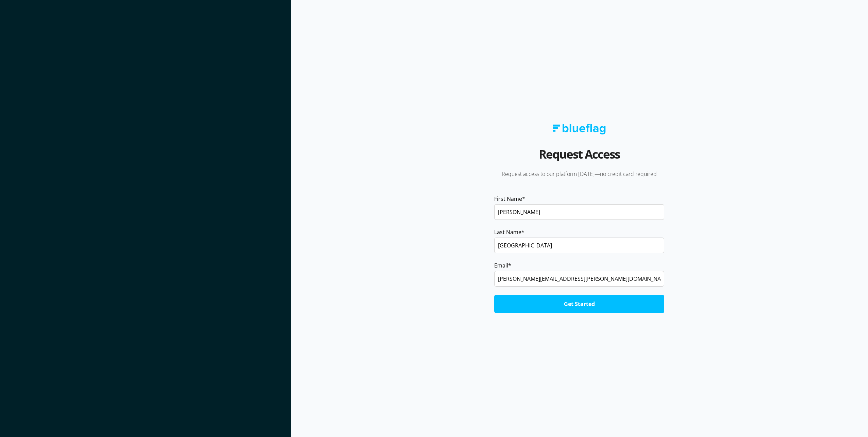 The image size is (868, 437). What do you see at coordinates (508, 232) in the screenshot?
I see `span: Last Name` at bounding box center [508, 232].